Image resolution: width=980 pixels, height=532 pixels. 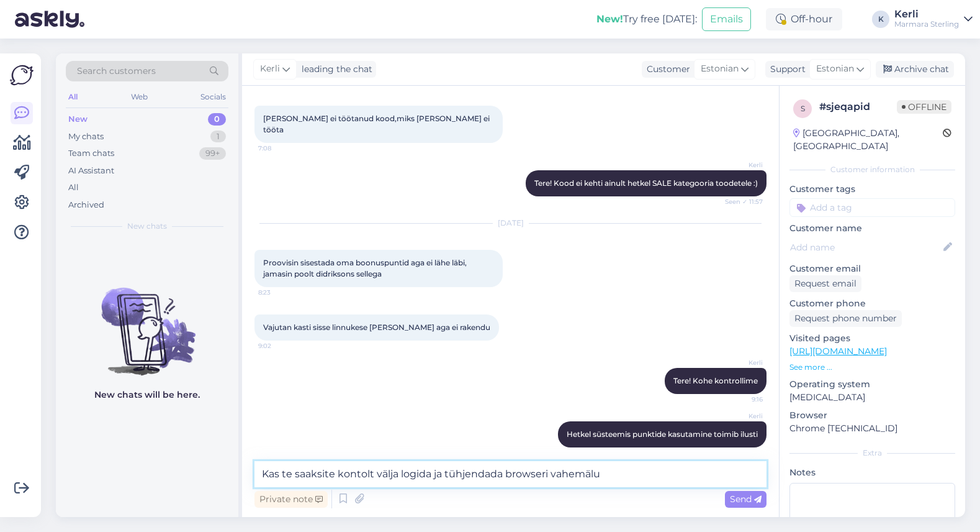 What do you see at coordinates (147, 226) in the screenshot?
I see `span: New chats` at bounding box center [147, 226].